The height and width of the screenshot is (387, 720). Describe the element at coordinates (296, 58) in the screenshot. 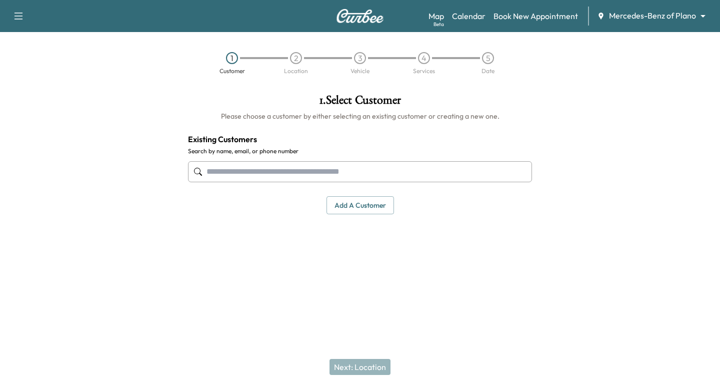

I see `div: 2` at that location.